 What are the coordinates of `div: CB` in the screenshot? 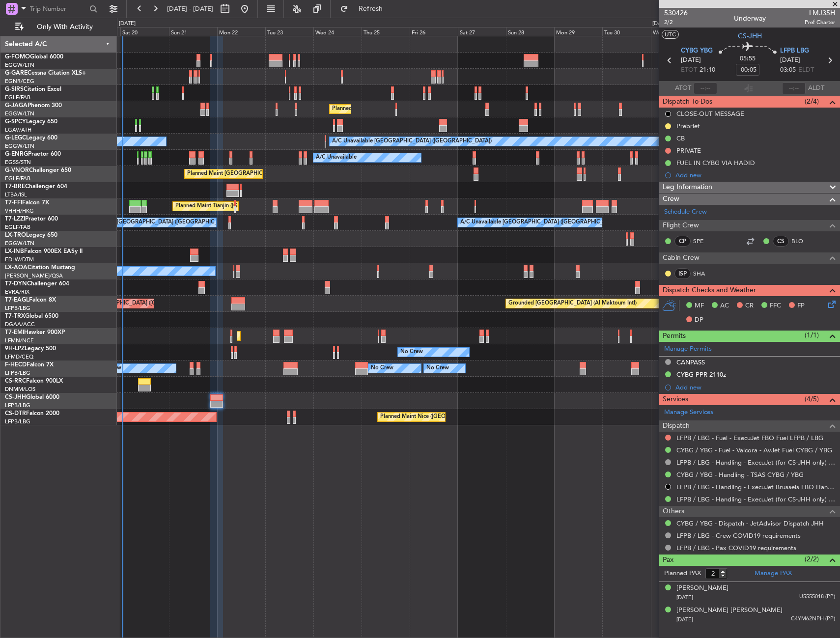 It's located at (681, 138).